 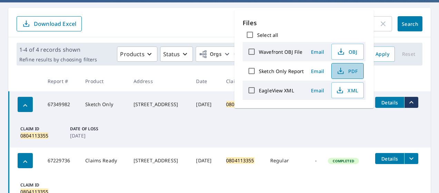 I want to click on button: Apply, so click(x=382, y=54).